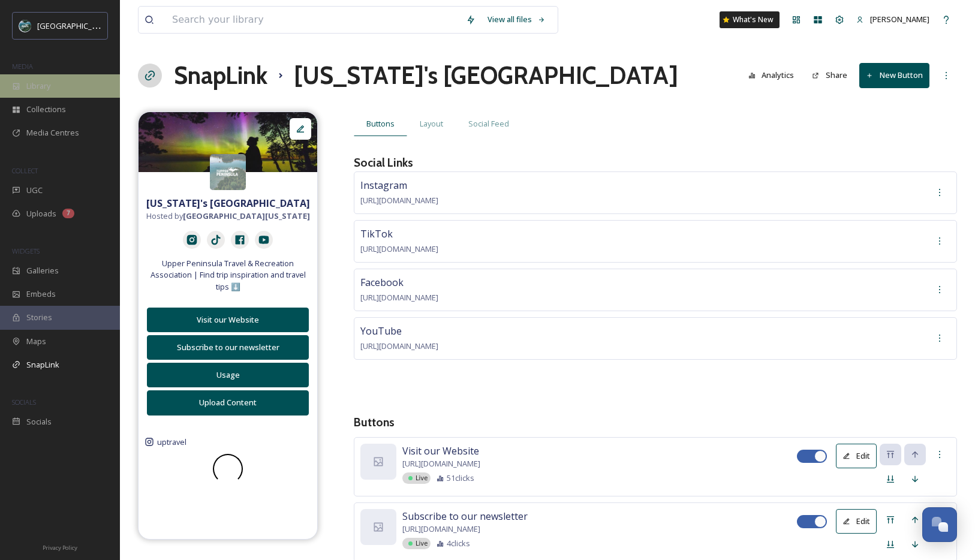 Image resolution: width=975 pixels, height=560 pixels. Describe the element at coordinates (489, 124) in the screenshot. I see `span: Social Feed` at that location.